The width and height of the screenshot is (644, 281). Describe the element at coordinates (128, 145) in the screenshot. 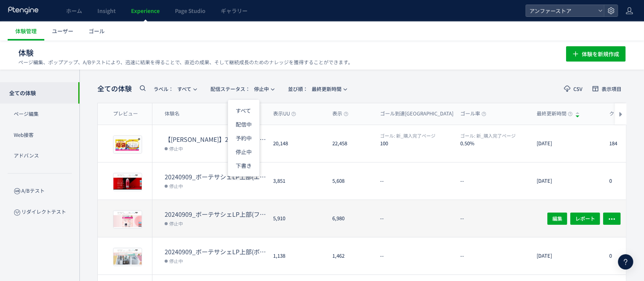

I see `img: 2429c8520632a4ce48c12861f47b7c3f1734056128296.png` at that location.